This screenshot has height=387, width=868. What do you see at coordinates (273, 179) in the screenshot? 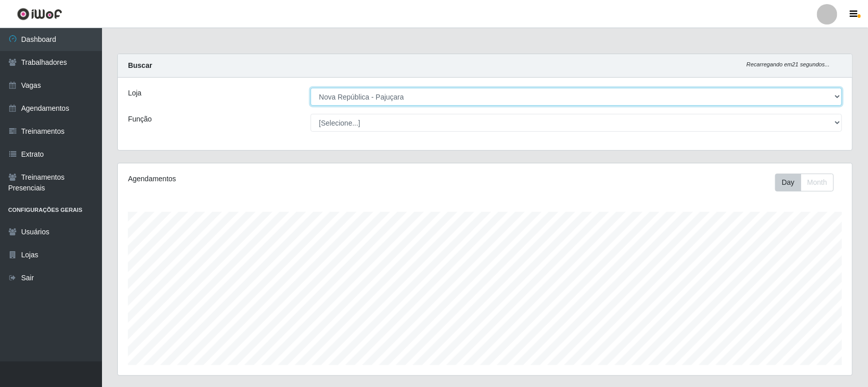
I see `div: Agendamentos` at bounding box center [273, 179].